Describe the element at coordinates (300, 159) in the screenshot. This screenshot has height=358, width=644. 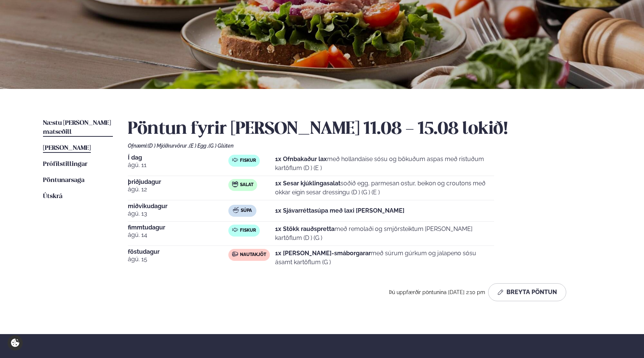
I see `strong: 1x Ofnbakaður lax` at that location.